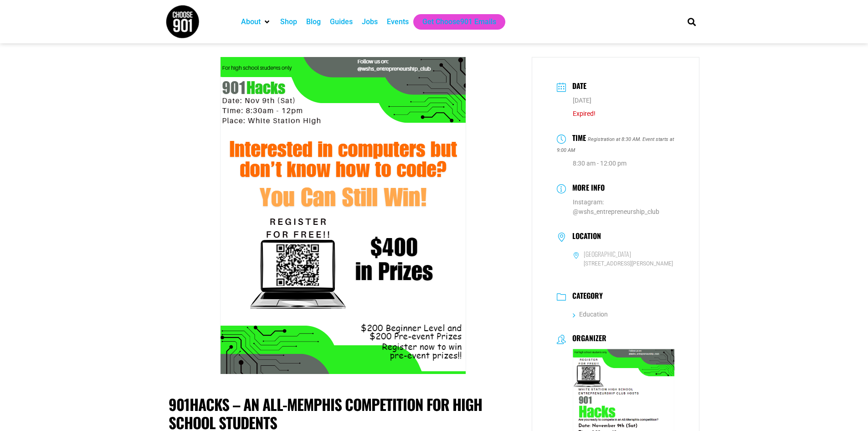  Describe the element at coordinates (586, 188) in the screenshot. I see `h3: More Info` at that location.